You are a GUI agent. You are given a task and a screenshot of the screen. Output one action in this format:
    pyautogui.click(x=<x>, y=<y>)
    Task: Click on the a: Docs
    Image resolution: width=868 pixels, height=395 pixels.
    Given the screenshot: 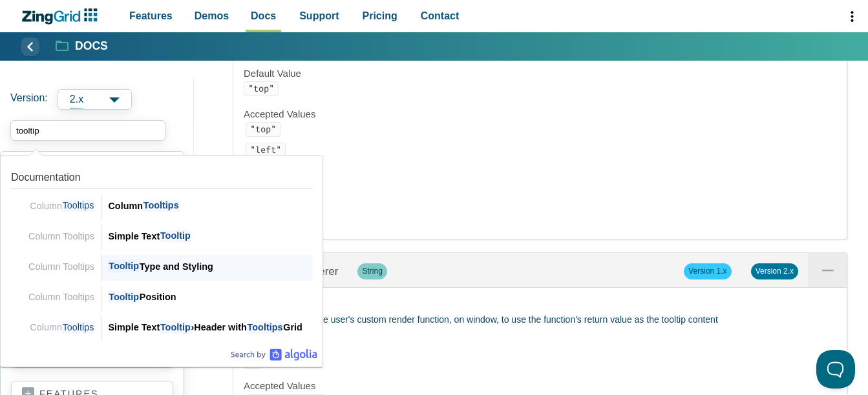 What is the action you would take?
    pyautogui.click(x=82, y=47)
    